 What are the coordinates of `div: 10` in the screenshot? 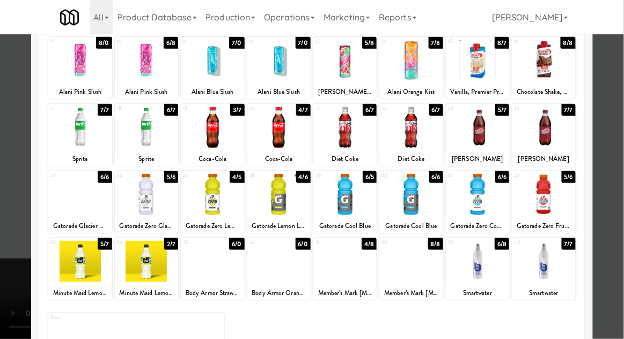 It's located at (131, 41).